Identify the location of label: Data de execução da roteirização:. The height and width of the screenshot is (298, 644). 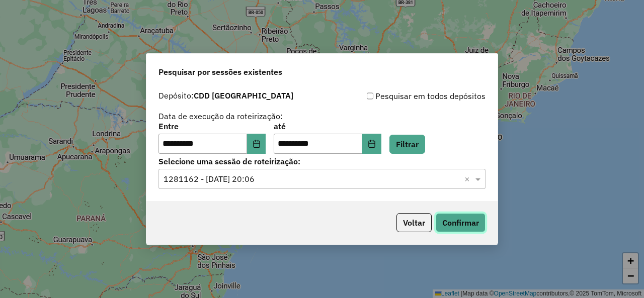
(220, 116).